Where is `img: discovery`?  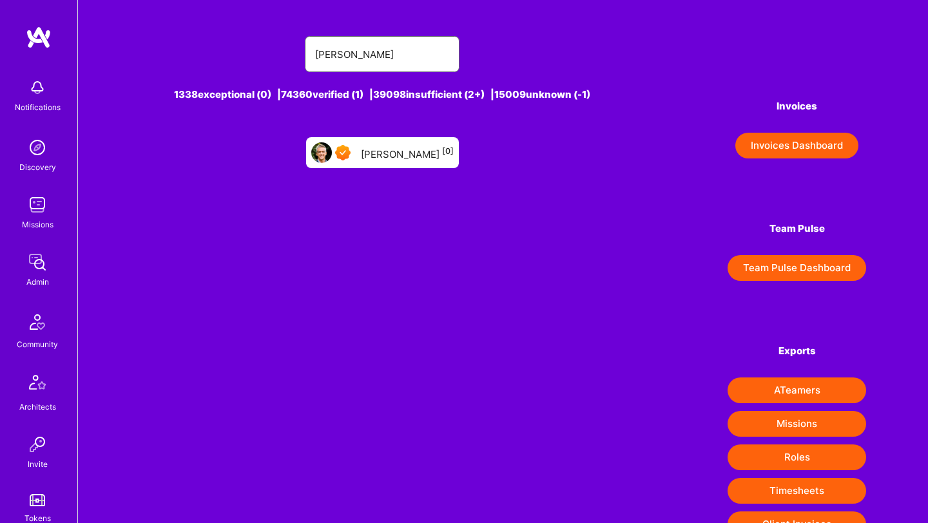
img: discovery is located at coordinates (37, 148).